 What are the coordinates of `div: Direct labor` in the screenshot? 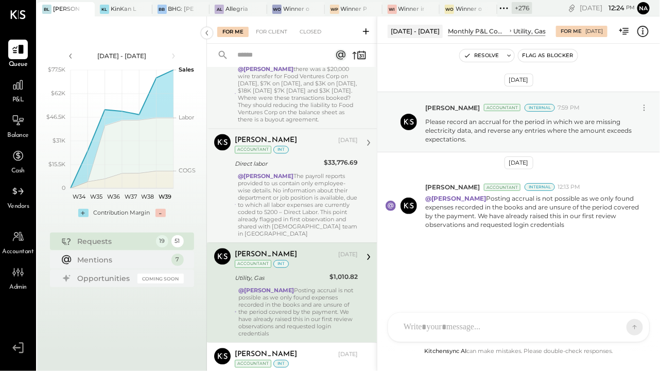 It's located at (278, 164).